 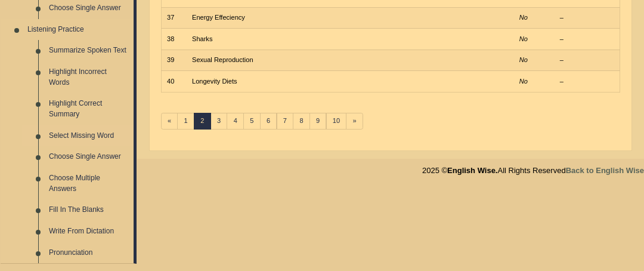 What do you see at coordinates (605, 170) in the screenshot?
I see `a: Back to English Wise` at bounding box center [605, 170].